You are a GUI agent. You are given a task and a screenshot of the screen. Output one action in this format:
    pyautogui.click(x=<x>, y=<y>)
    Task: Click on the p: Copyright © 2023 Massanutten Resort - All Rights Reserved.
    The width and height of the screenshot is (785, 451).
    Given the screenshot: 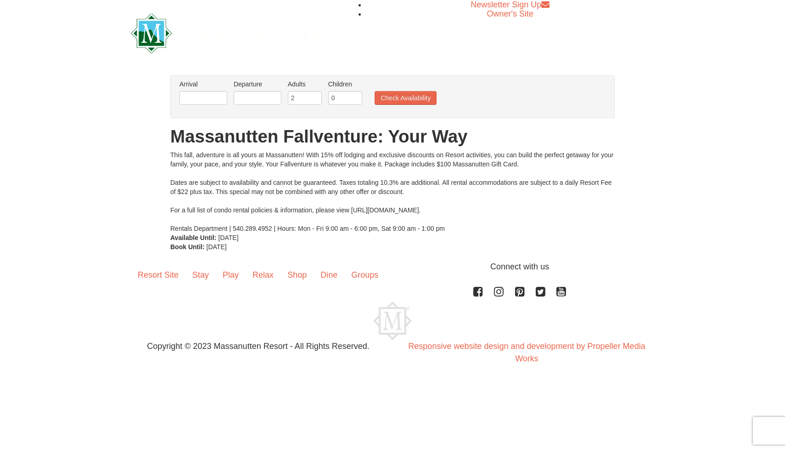 What is the action you would take?
    pyautogui.click(x=258, y=346)
    